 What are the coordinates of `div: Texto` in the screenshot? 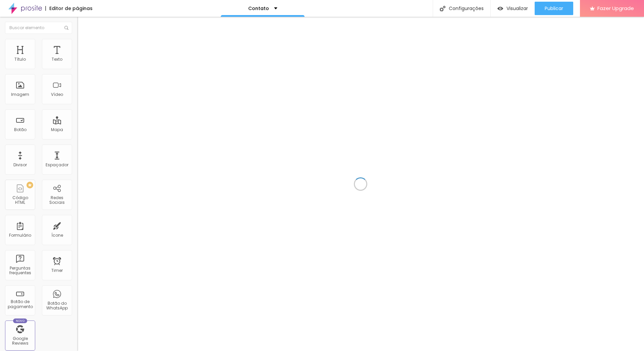 It's located at (57, 59).